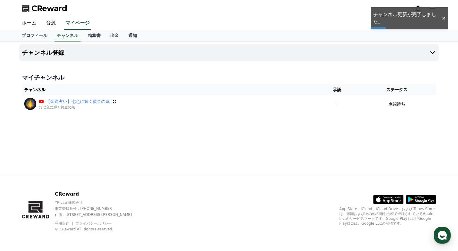 The height and width of the screenshot is (251, 458). What do you see at coordinates (133, 36) in the screenshot?
I see `a: 通知` at bounding box center [133, 36].